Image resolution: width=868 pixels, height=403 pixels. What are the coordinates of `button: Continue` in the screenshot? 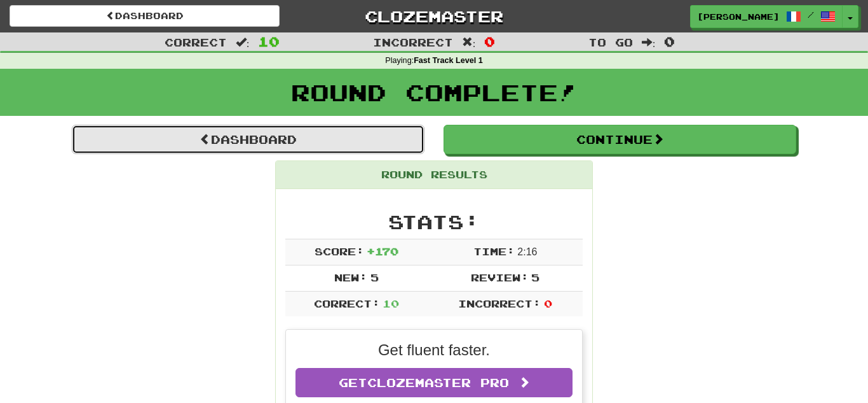 It's located at (620, 140).